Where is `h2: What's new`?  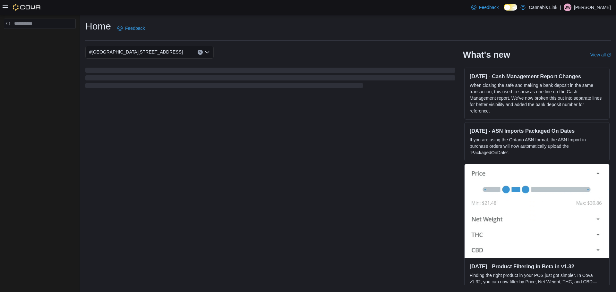
h2: What's new is located at coordinates (486, 55).